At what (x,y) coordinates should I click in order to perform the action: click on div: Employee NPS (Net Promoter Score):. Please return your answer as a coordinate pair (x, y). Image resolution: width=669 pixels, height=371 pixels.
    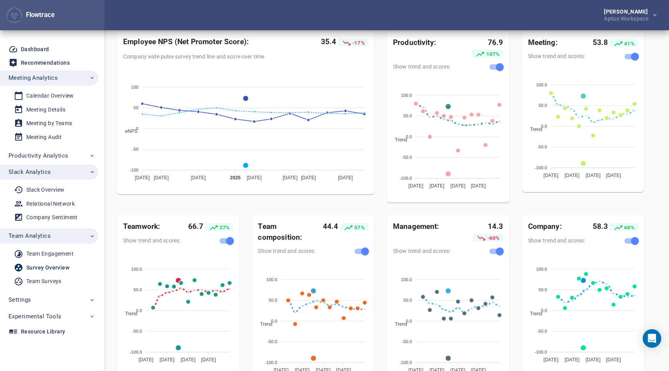
    Looking at the image, I should click on (194, 42).